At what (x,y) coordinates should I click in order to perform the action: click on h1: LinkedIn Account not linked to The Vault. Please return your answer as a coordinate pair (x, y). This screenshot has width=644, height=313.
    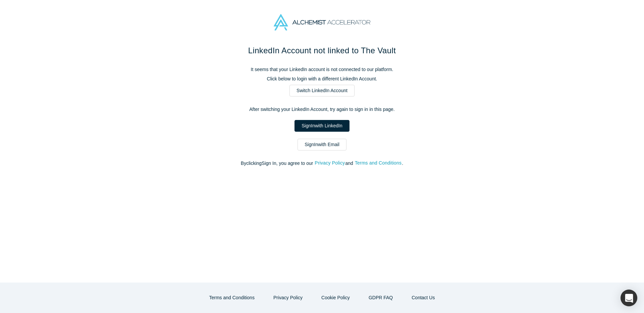
    Looking at the image, I should click on (322, 51).